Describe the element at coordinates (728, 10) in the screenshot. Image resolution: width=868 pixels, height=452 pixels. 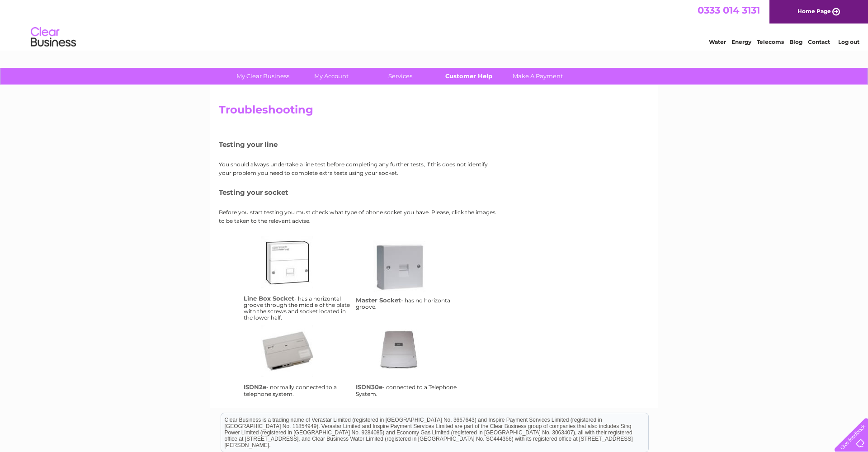
I see `a: 0333 014 3131` at that location.